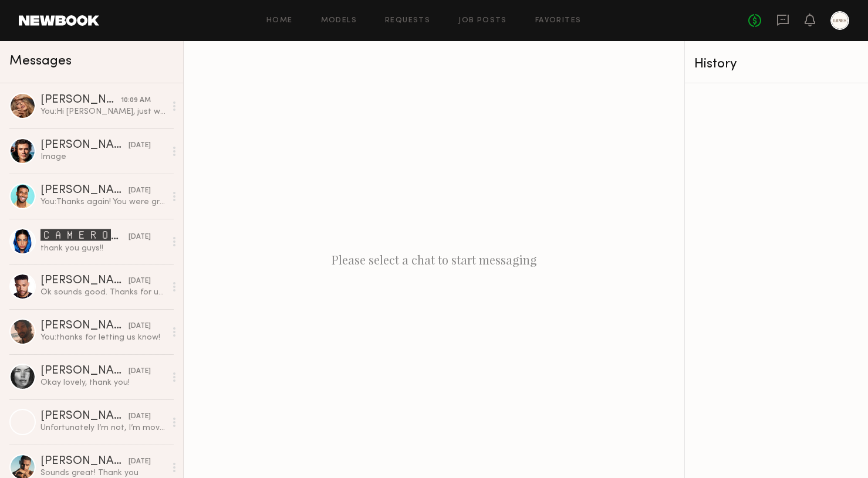 This screenshot has height=478, width=868. I want to click on div: Image, so click(103, 156).